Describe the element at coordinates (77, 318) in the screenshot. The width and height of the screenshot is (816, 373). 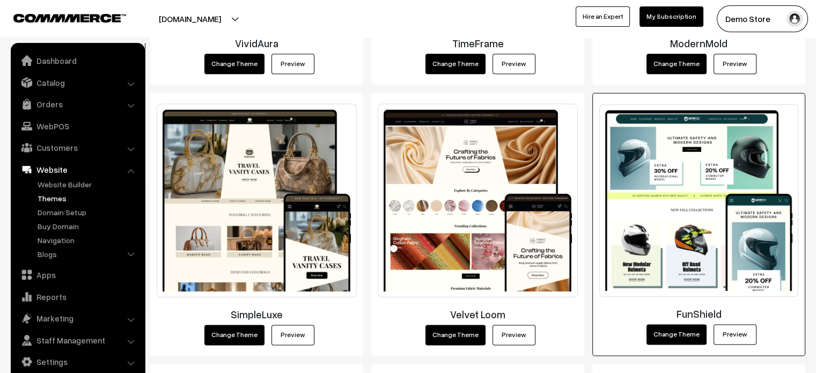
I see `a: Marketing` at that location.